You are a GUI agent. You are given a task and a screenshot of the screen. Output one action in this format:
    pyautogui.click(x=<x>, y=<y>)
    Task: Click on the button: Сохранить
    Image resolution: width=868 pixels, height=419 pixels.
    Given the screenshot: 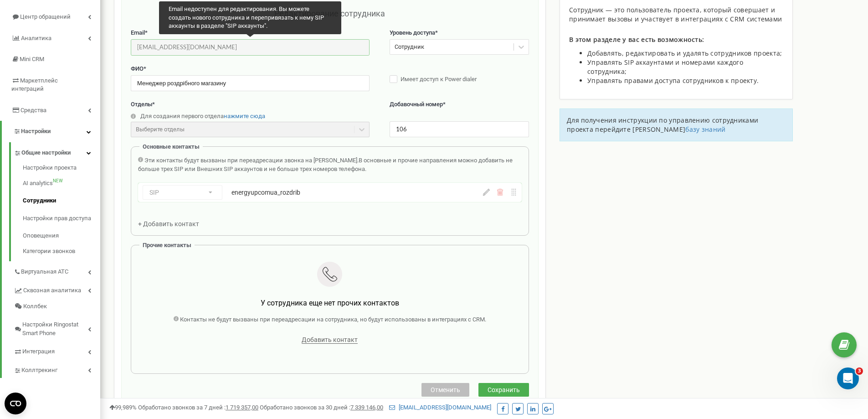 What is the action you would take?
    pyautogui.click(x=503, y=390)
    